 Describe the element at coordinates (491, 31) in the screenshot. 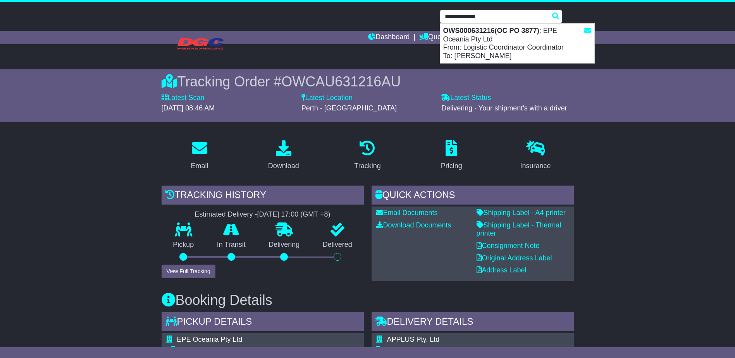

I see `strong: OWS000631216(OC PO 3877)` at that location.